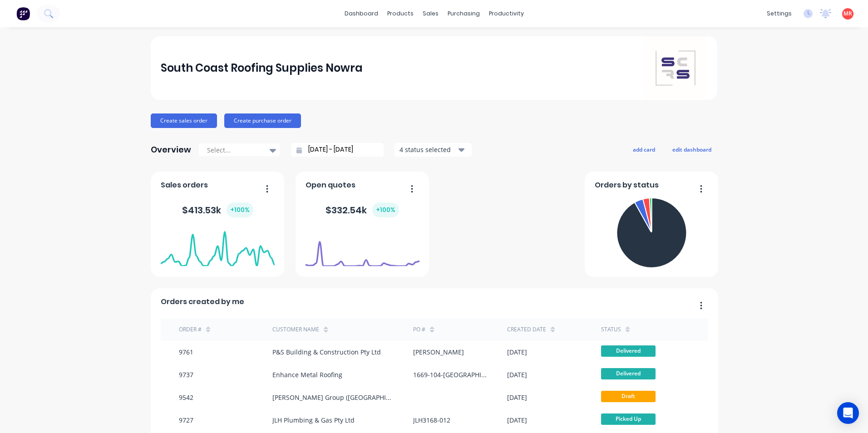  Describe the element at coordinates (262, 68) in the screenshot. I see `div: South Coast Roofing Supplies Nowra` at that location.